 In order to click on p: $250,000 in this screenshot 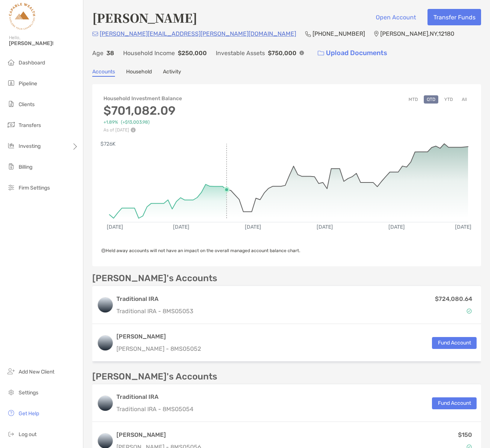, I will do `click(192, 53)`.